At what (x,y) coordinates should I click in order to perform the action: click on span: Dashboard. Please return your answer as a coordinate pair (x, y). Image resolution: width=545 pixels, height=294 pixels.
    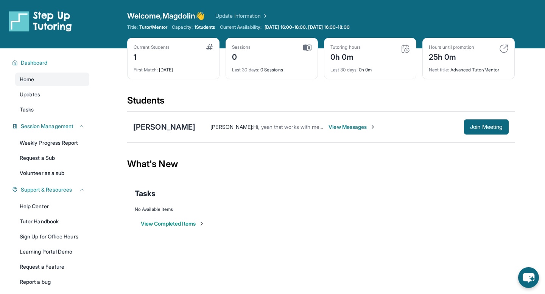
    Looking at the image, I should click on (34, 63).